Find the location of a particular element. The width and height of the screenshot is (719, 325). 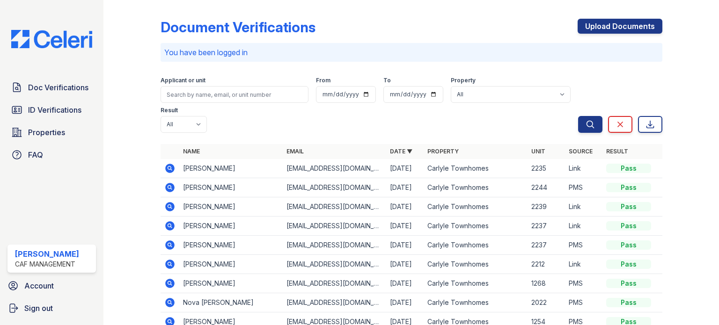

label: Applicant or unit is located at coordinates (183, 81).